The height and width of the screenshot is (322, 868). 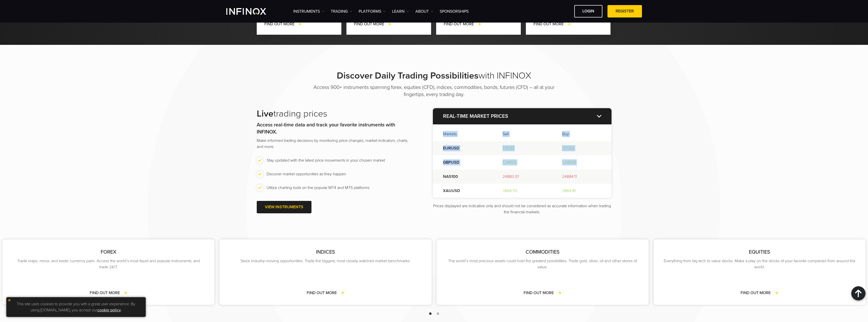 I want to click on strong: Real-time market prices, so click(x=475, y=117).